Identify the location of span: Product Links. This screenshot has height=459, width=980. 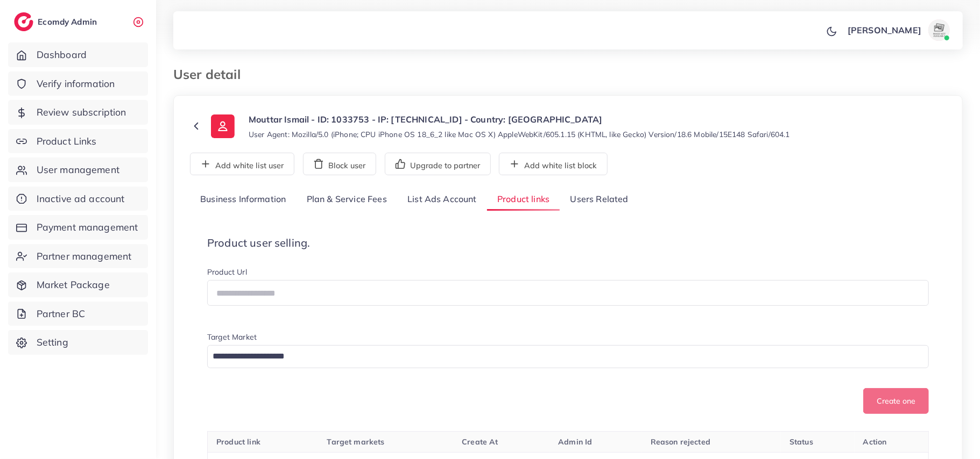
(67, 142).